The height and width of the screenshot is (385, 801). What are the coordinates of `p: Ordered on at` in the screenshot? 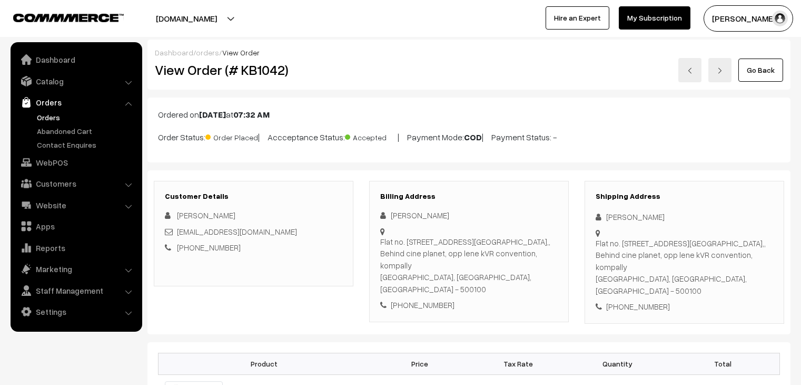 It's located at (469, 114).